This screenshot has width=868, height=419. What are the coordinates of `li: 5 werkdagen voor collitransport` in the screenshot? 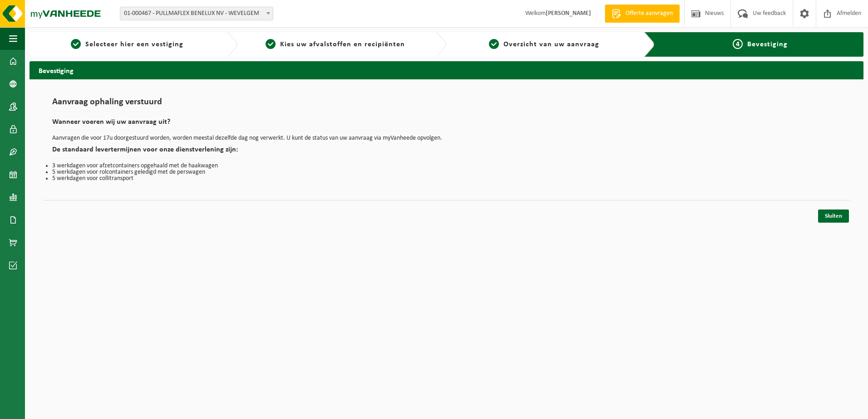 It's located at (446, 179).